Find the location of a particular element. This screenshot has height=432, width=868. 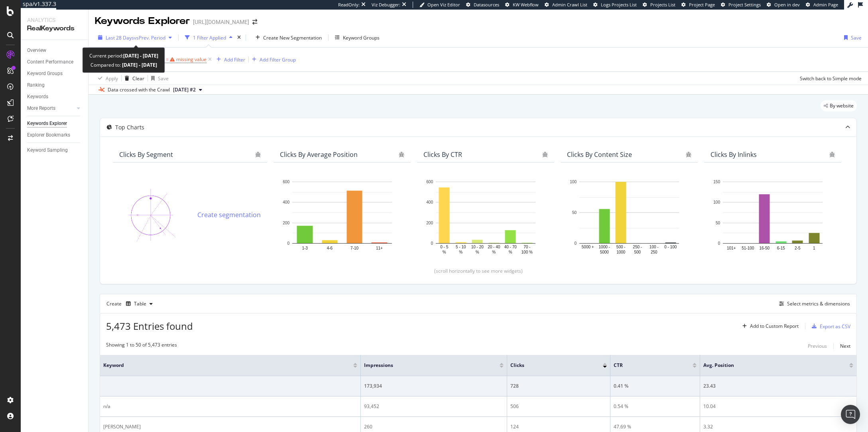

text: 4-6 is located at coordinates (330, 248).